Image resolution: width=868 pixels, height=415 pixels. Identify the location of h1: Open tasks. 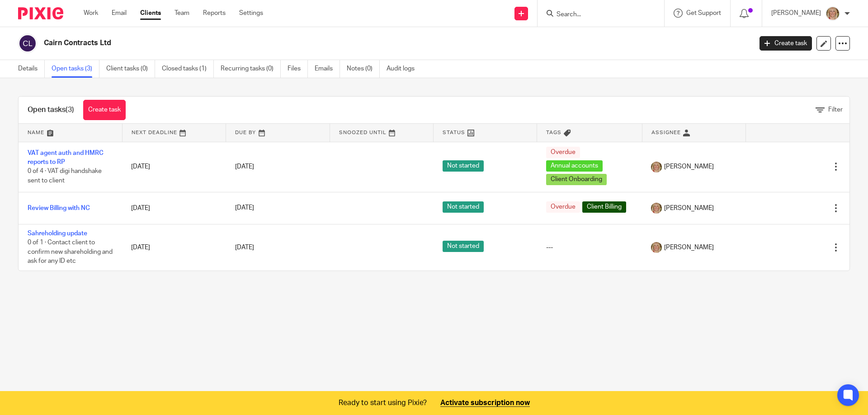
(51, 110).